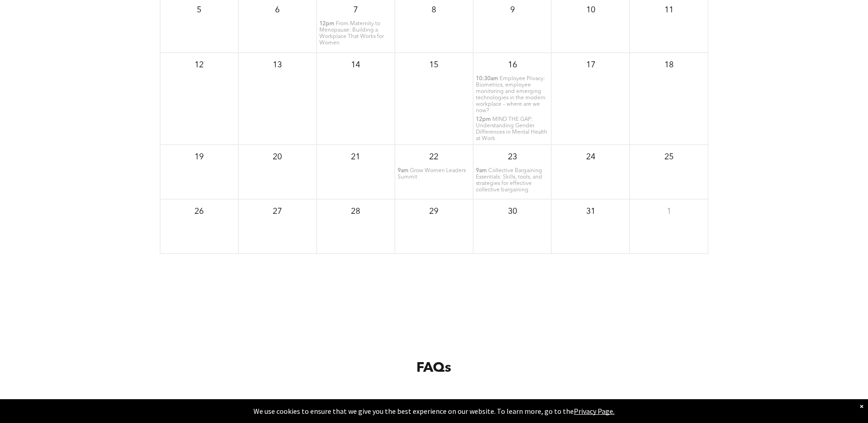 The image size is (868, 423). I want to click on p: 18, so click(669, 65).